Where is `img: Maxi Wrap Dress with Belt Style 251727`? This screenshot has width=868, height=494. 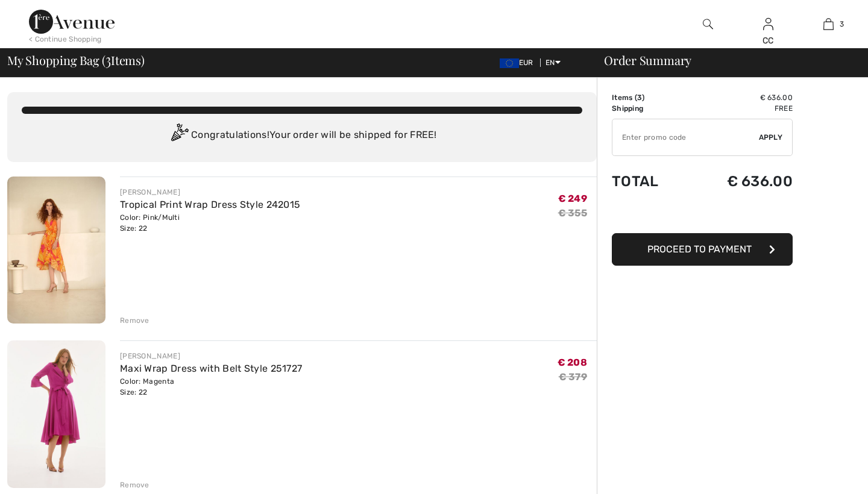
img: Maxi Wrap Dress with Belt Style 251727 is located at coordinates (56, 414).